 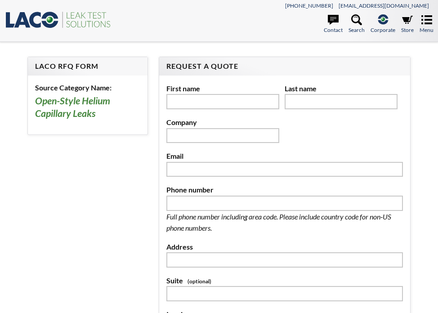 I want to click on p: Full phone number including area code. Please include country code for non-US phone numbers., so click(x=285, y=222).